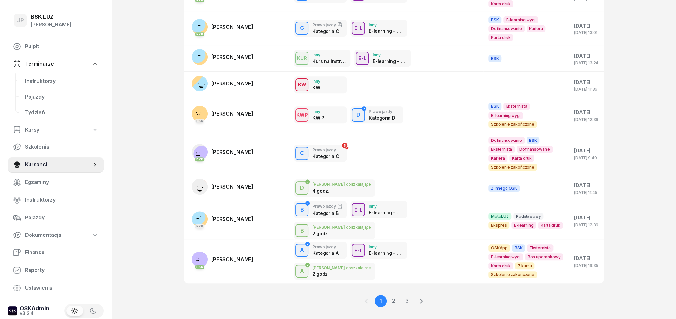 This screenshot has height=319, width=676. What do you see at coordinates (500, 216) in the screenshot?
I see `span: MotoLUZ` at bounding box center [500, 216].